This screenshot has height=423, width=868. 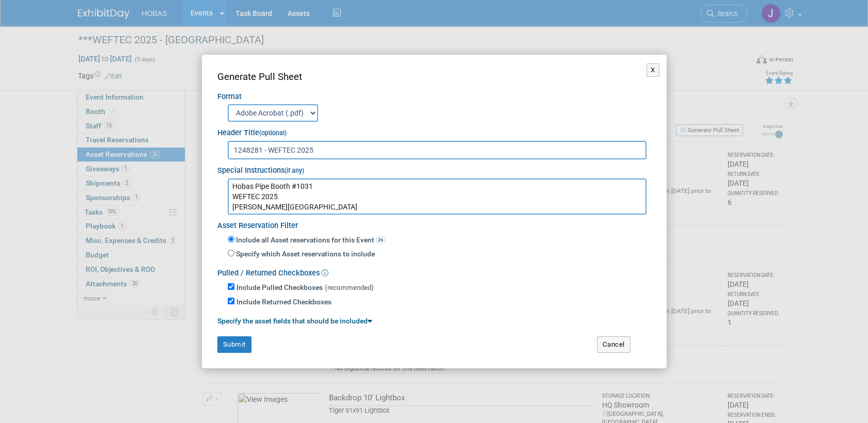 I want to click on button: Cancel, so click(x=613, y=345).